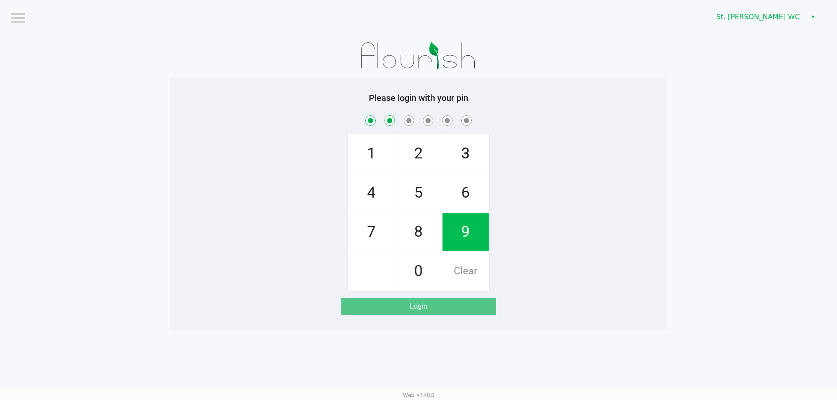 The width and height of the screenshot is (837, 400). Describe the element at coordinates (465, 271) in the screenshot. I see `span: Clear` at that location.